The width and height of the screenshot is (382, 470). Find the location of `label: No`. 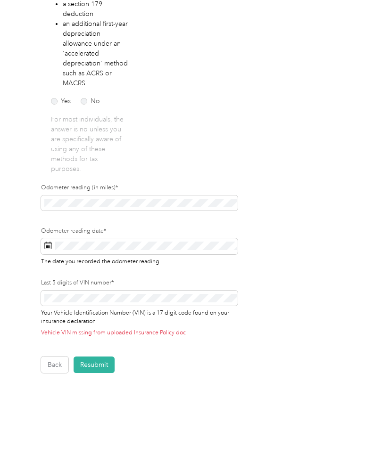

label: No is located at coordinates (90, 101).